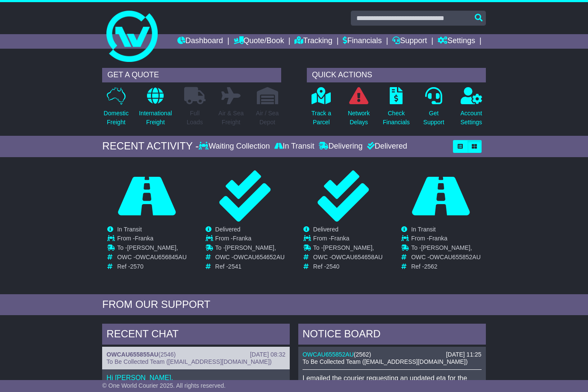  What do you see at coordinates (151, 146) in the screenshot?
I see `div: RECENT ACTIVITY -` at bounding box center [151, 146].